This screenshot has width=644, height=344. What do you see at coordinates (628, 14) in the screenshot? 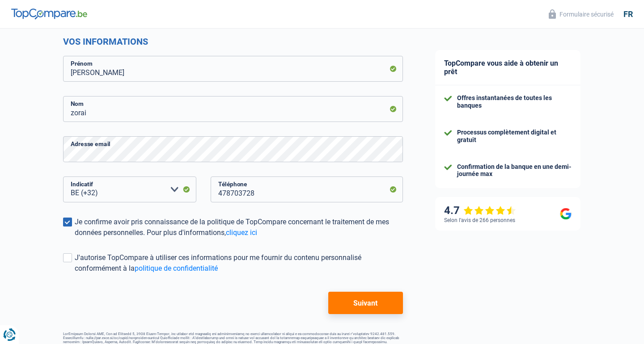
I see `div: fr` at bounding box center [628, 14].